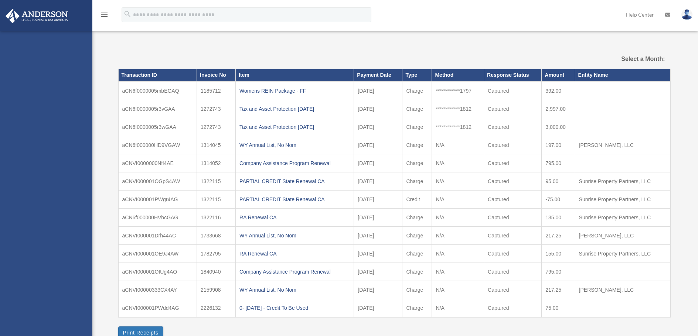 This screenshot has width=698, height=336. What do you see at coordinates (157, 290) in the screenshot?
I see `td: aCNVI00000333CX4AY` at bounding box center [157, 290].